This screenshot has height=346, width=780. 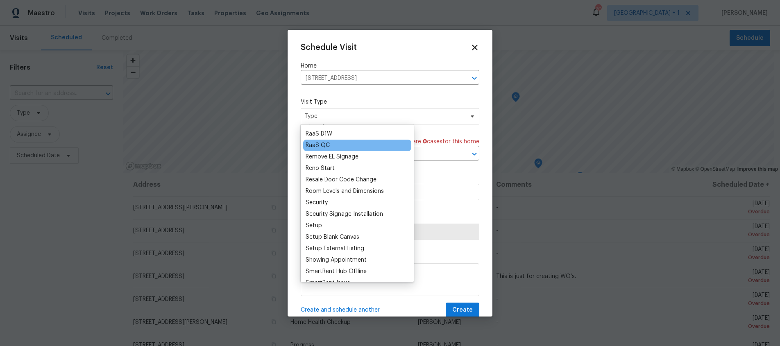 What do you see at coordinates (332, 157) in the screenshot?
I see `div: Remove EL Signage` at bounding box center [332, 157].